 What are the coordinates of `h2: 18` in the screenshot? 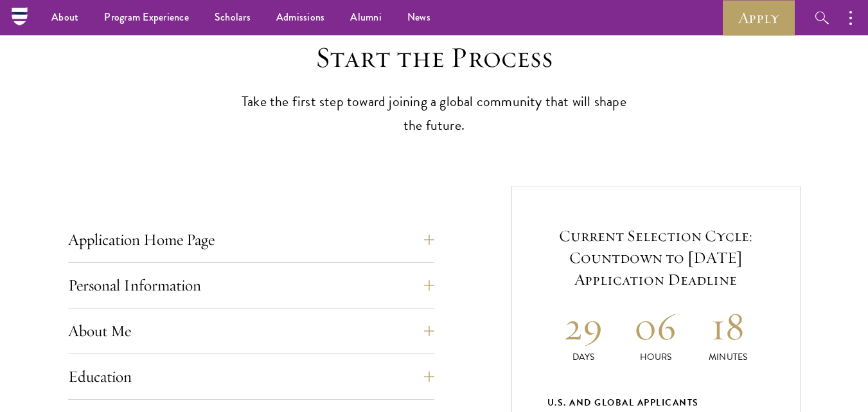 It's located at (728, 325).